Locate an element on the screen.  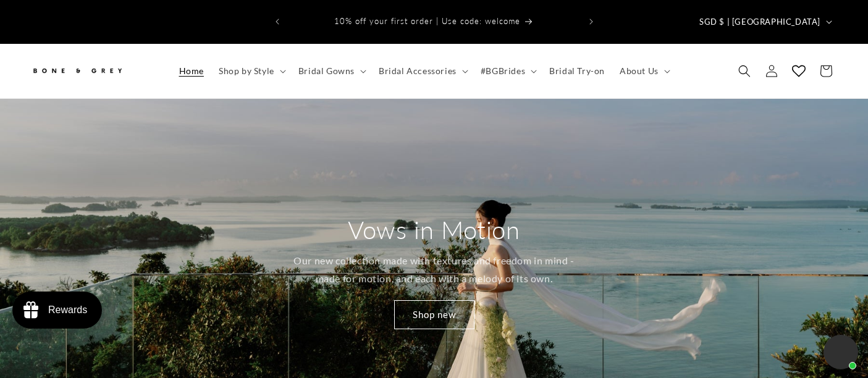
summary: #BGBrides is located at coordinates (507, 71).